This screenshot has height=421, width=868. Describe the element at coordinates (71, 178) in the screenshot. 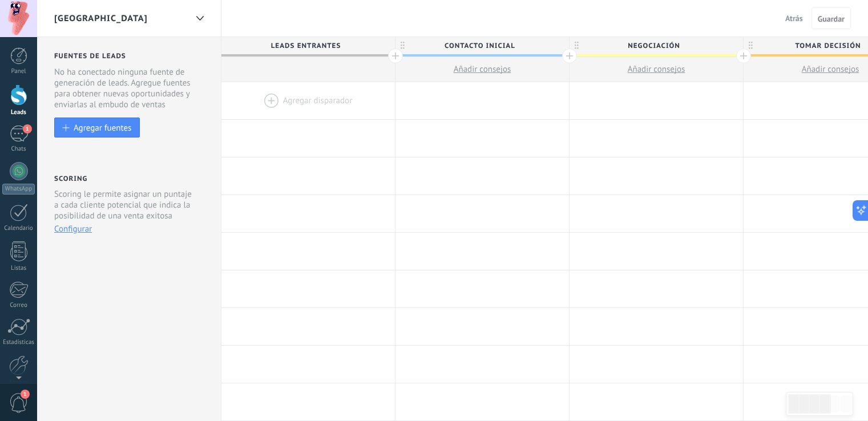

I see `h2: Scoring` at that location.